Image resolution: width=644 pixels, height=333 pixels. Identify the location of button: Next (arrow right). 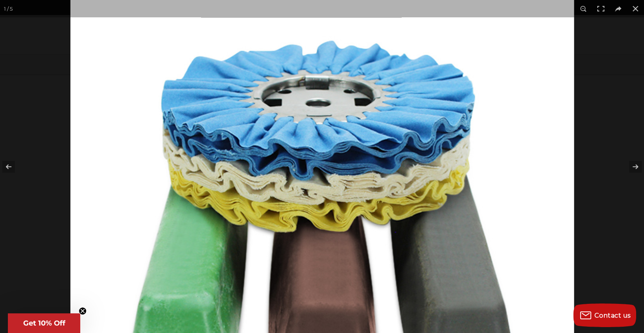
(630, 167).